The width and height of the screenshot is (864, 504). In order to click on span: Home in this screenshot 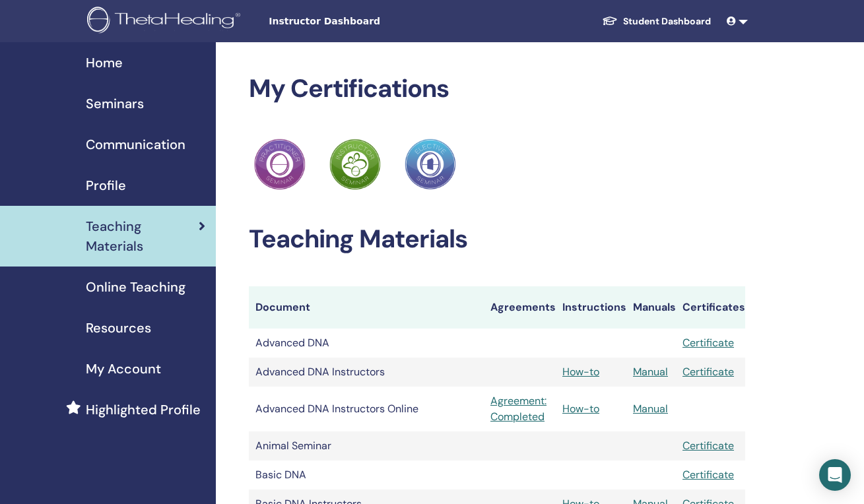, I will do `click(104, 63)`.